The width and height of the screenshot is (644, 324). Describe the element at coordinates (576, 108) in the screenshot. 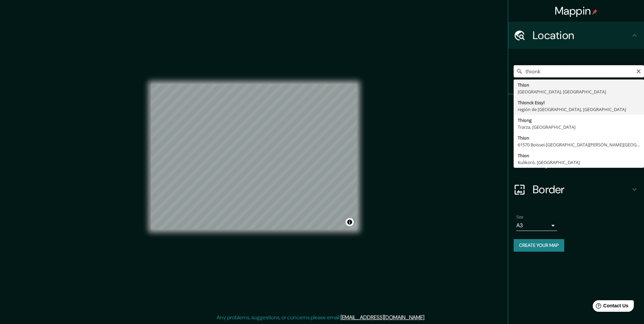

I see `div: Pins` at that location.